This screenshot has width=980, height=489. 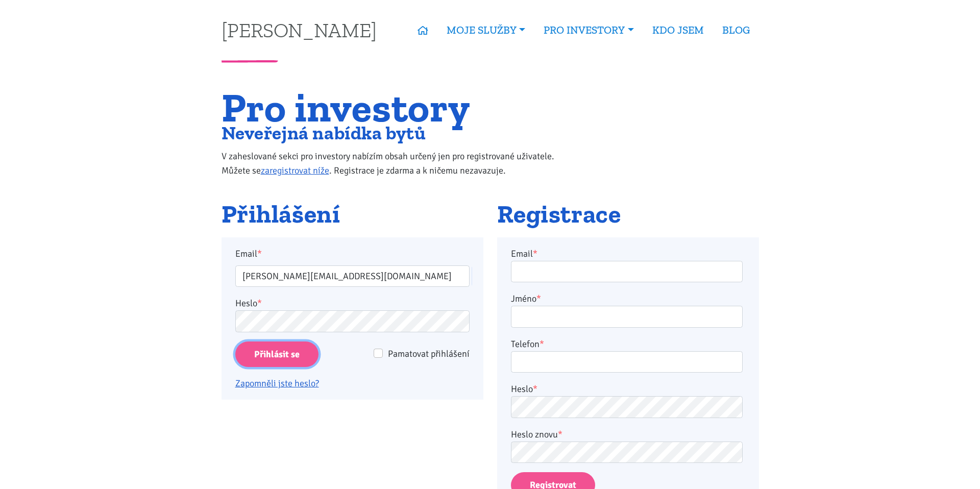 What do you see at coordinates (628, 214) in the screenshot?
I see `h2: Registrace` at bounding box center [628, 214].